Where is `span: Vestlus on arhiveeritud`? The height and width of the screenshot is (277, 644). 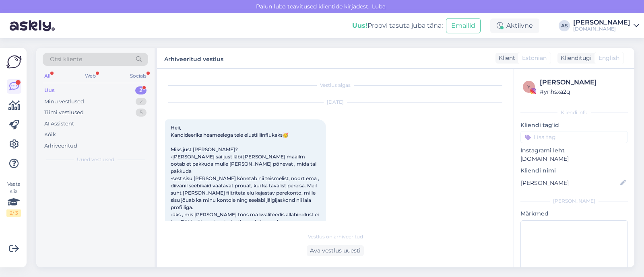 span: Vestlus on arhiveeritud is located at coordinates (336, 237).